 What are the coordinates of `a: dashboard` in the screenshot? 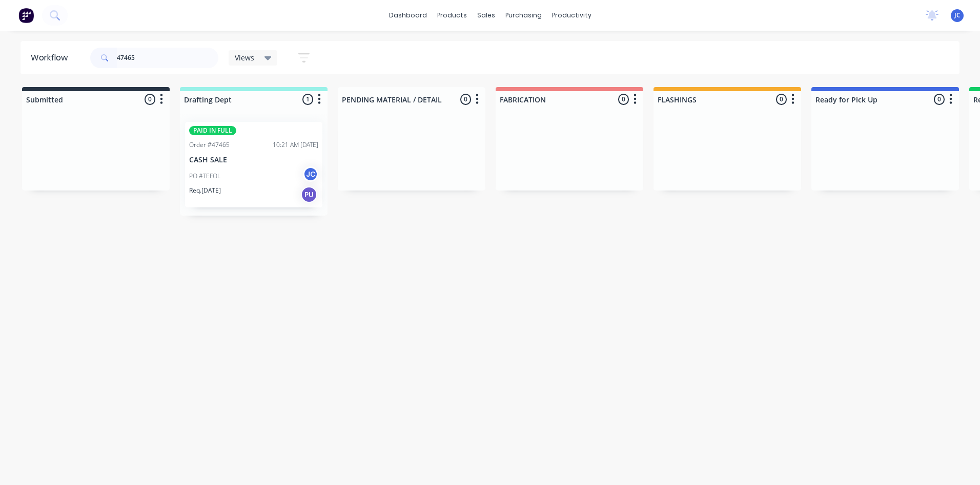 It's located at (408, 16).